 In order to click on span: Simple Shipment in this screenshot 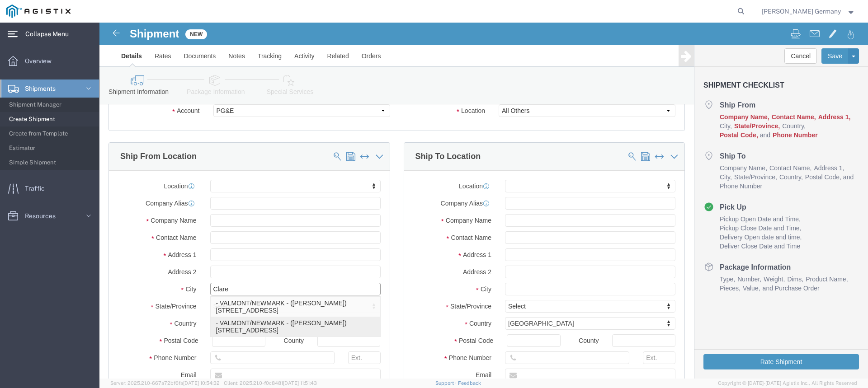, I will do `click(51, 162)`.